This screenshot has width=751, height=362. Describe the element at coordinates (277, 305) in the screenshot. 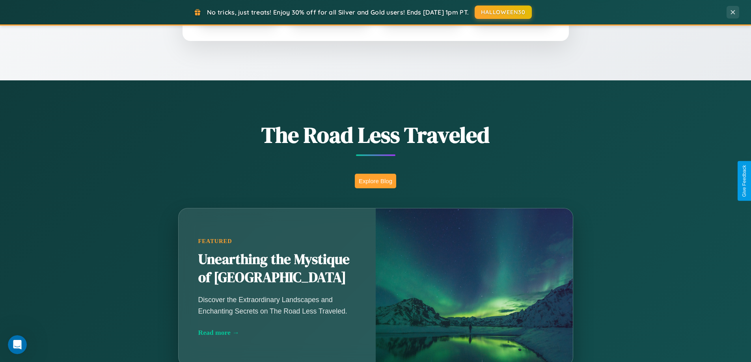

I see `p: Discover the Extraordinary Landscapes and Enchanting Secrets on The Road Less Traveled.` at that location.